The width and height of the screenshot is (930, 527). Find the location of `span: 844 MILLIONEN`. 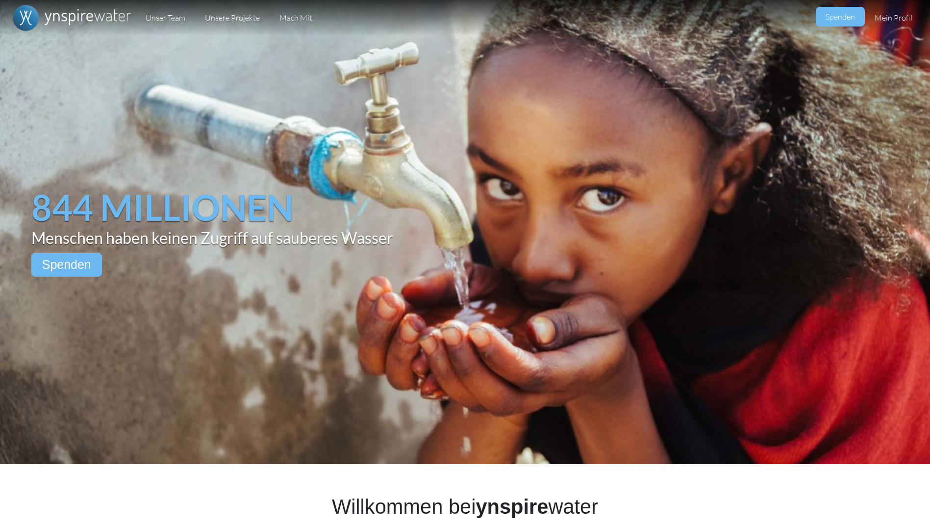

span: 844 MILLIONEN is located at coordinates (162, 207).